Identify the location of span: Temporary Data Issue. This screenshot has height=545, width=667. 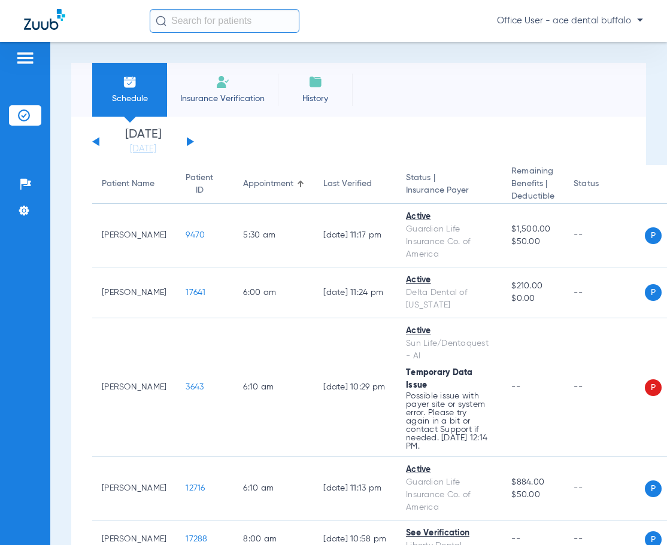
(439, 379).